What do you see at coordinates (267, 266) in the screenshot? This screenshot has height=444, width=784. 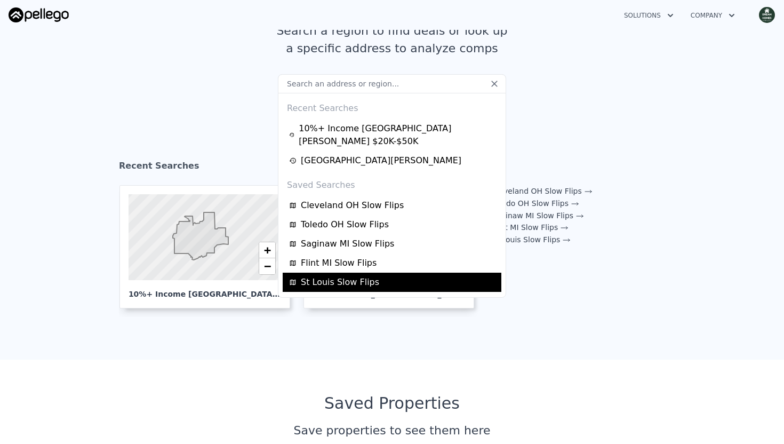 I see `a: Zoom out` at bounding box center [267, 266].